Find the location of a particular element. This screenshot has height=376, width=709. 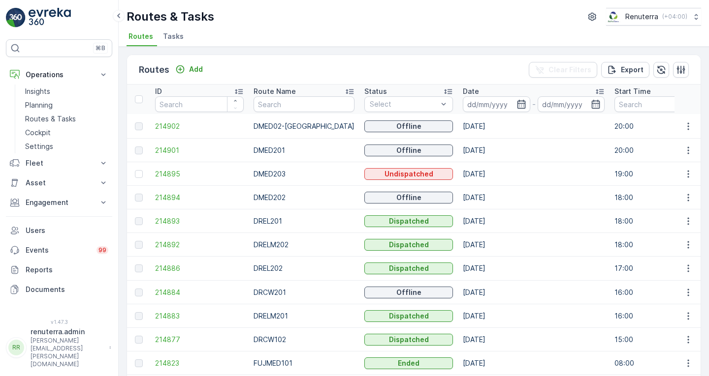

p: Insights is located at coordinates (37, 92).